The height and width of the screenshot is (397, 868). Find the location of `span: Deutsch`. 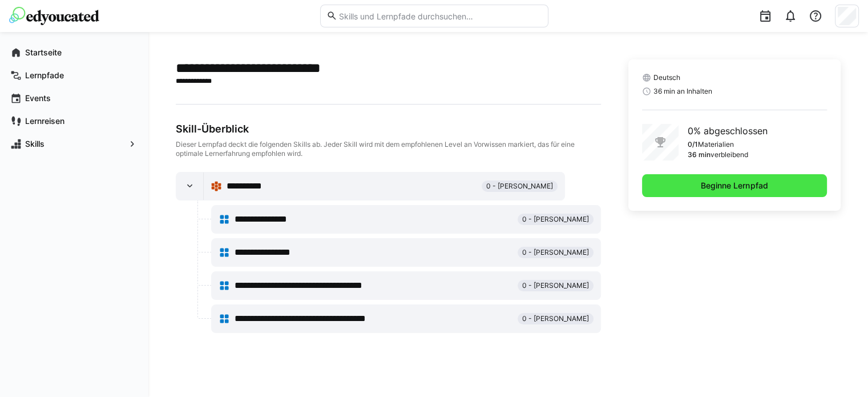

span: Deutsch is located at coordinates (667, 78).